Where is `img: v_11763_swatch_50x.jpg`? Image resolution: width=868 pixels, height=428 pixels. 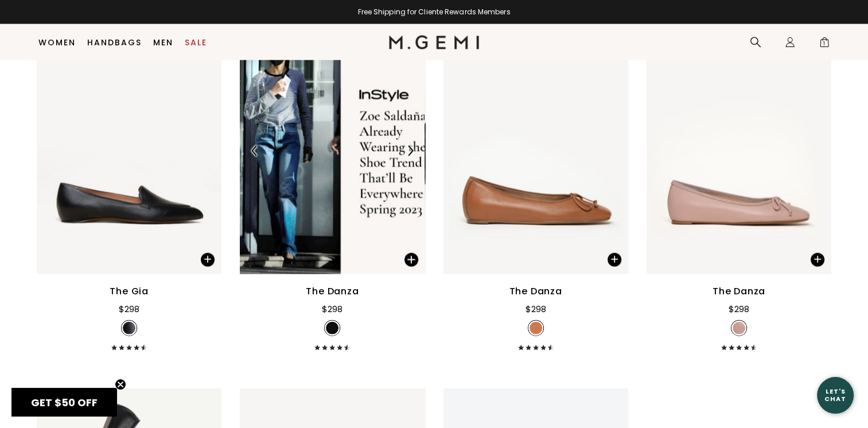 img: v_11763_swatch_50x.jpg is located at coordinates (129, 328).